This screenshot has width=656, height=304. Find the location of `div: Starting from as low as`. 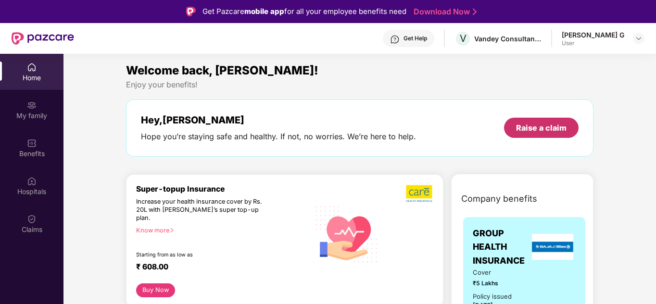

div: Starting from as low as is located at coordinates (202, 255).